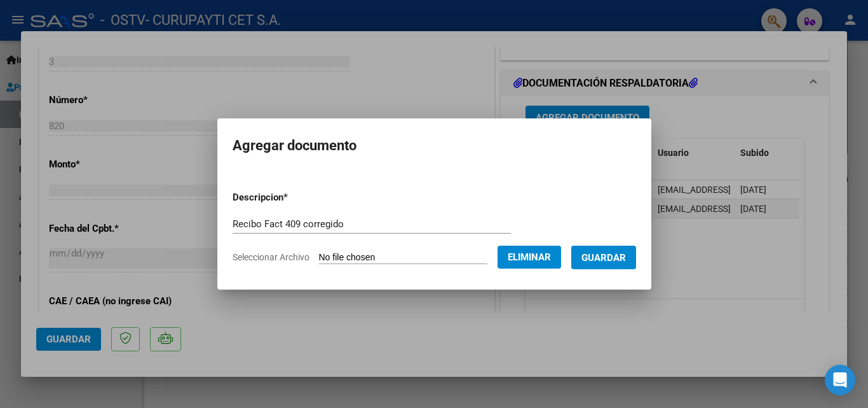 Image resolution: width=868 pixels, height=408 pixels. Describe the element at coordinates (603, 257) in the screenshot. I see `button: Guardar` at that location.